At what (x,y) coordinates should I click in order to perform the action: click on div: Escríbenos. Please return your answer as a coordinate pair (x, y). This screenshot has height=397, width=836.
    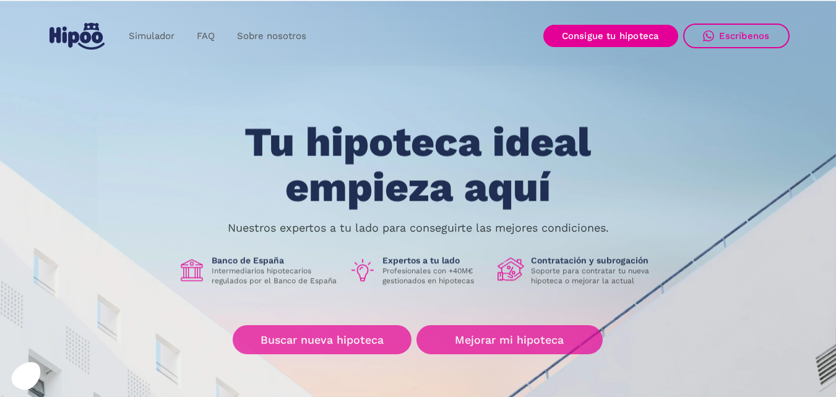
    Looking at the image, I should click on (744, 36).